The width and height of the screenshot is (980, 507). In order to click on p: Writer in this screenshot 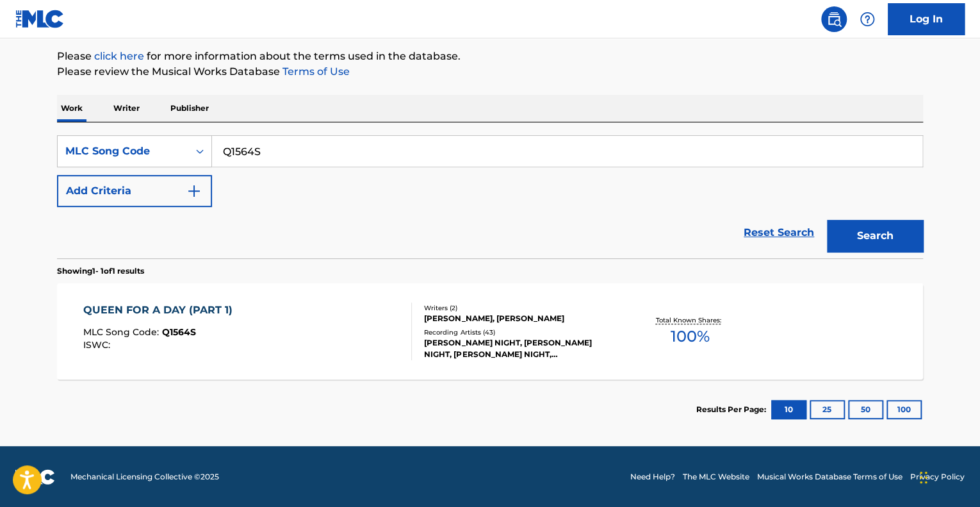, I will do `click(126, 109)`.